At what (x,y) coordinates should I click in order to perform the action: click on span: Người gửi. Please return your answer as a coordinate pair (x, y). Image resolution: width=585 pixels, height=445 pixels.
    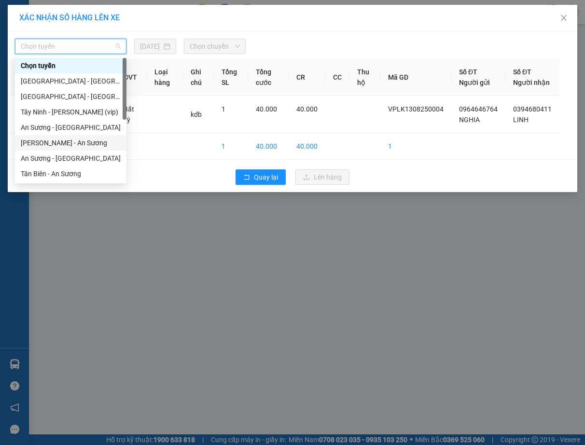
    Looking at the image, I should click on (475, 83).